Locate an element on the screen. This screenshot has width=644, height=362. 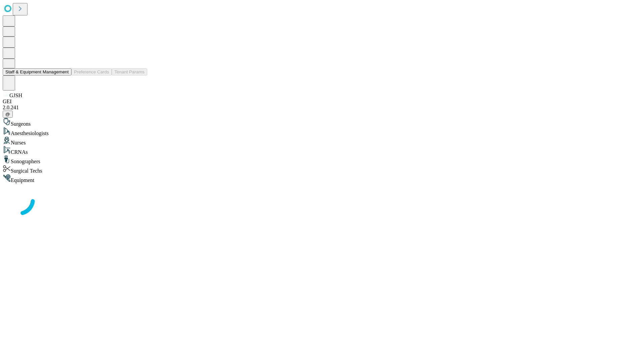
button: Staff & Equipment Management is located at coordinates (37, 72).